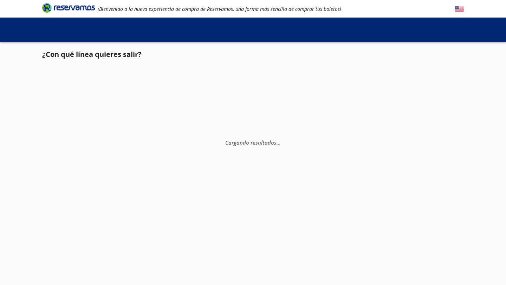 The width and height of the screenshot is (506, 285). Describe the element at coordinates (253, 143) in the screenshot. I see `em: Cargando resultados` at that location.